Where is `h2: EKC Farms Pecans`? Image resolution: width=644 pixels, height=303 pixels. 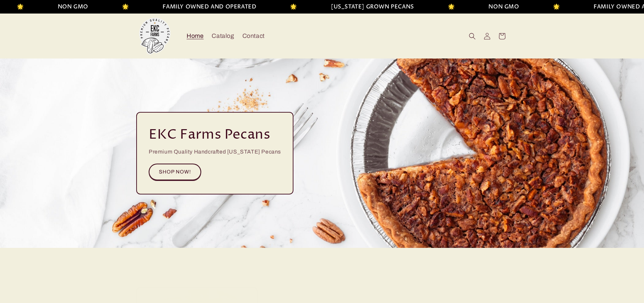 h2: EKC Farms Pecans is located at coordinates (210, 135).